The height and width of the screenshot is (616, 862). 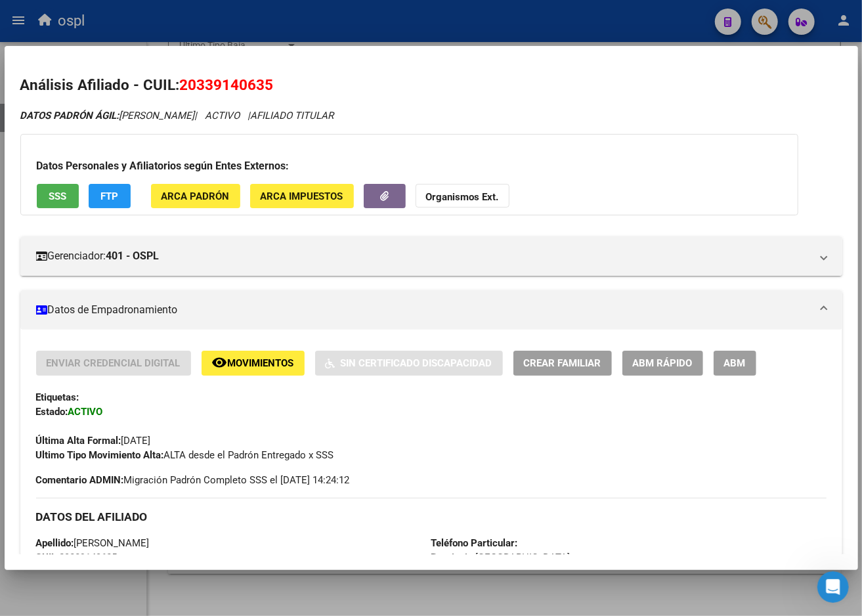 I want to click on strong: Apellido:, so click(x=55, y=543).